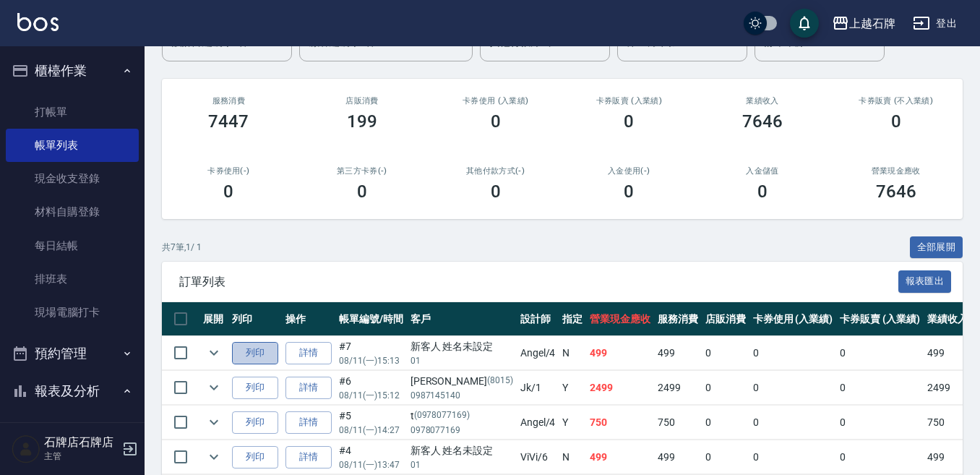 This screenshot has width=980, height=475. I want to click on h3: 7447, so click(228, 121).